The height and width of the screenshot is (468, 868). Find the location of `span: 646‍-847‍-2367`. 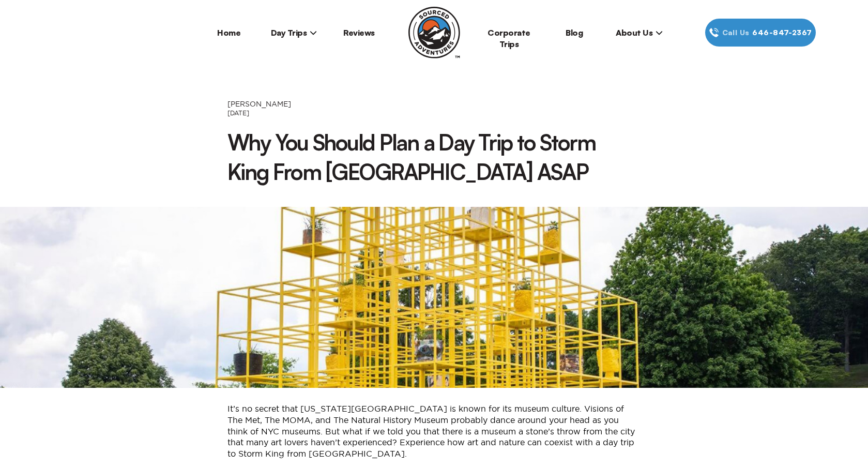

span: 646‍-847‍-2367 is located at coordinates (781, 33).